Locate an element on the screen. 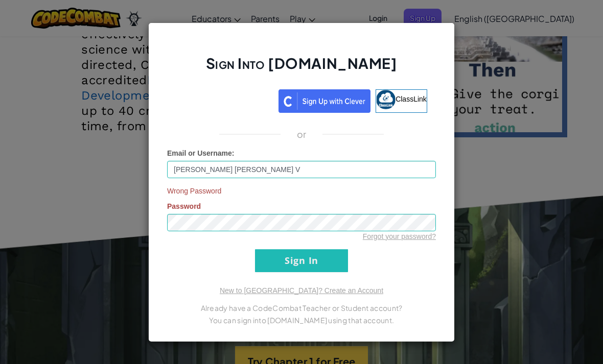 This screenshot has width=603, height=364. span: Wrong Password is located at coordinates (301, 191).